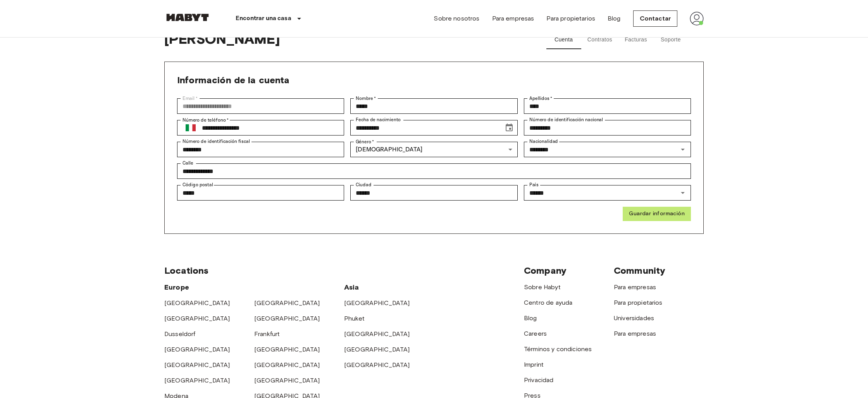 Image resolution: width=868 pixels, height=398 pixels. I want to click on label: Código postal, so click(197, 185).